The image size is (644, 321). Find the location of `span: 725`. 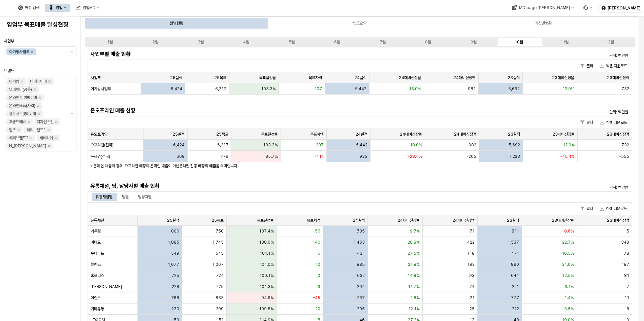

span: 725 is located at coordinates (175, 276).